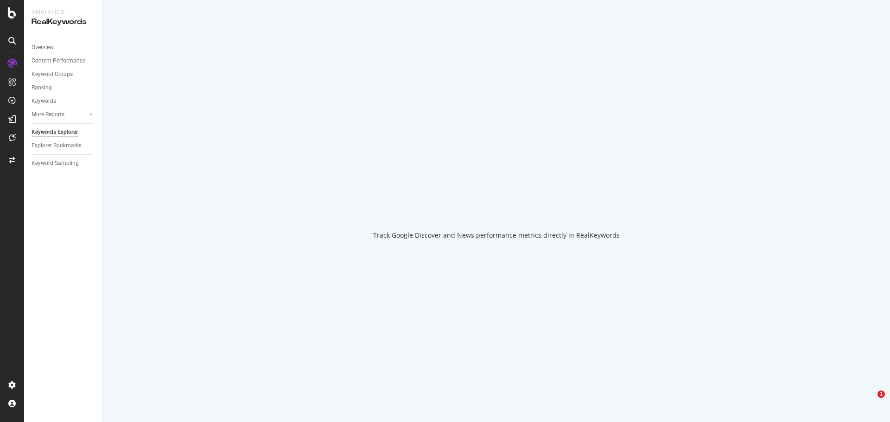  What do you see at coordinates (44, 101) in the screenshot?
I see `div: Keywords` at bounding box center [44, 101].